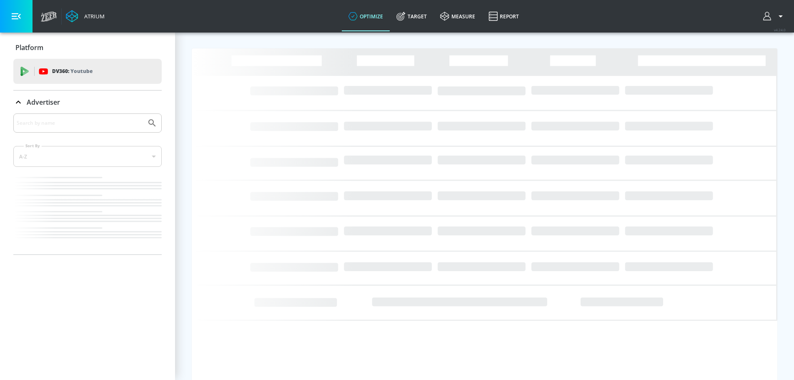 The width and height of the screenshot is (794, 380). I want to click on nav: list of Advertiser, so click(87, 214).